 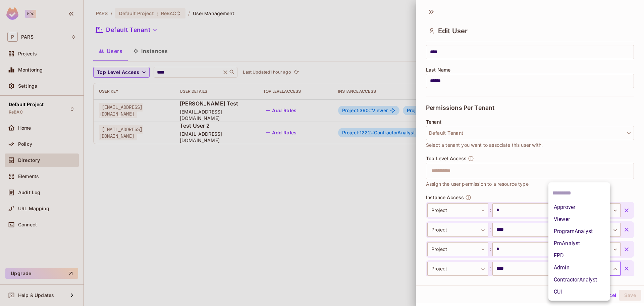 What do you see at coordinates (579, 207) in the screenshot?
I see `li: Approver` at bounding box center [579, 207].